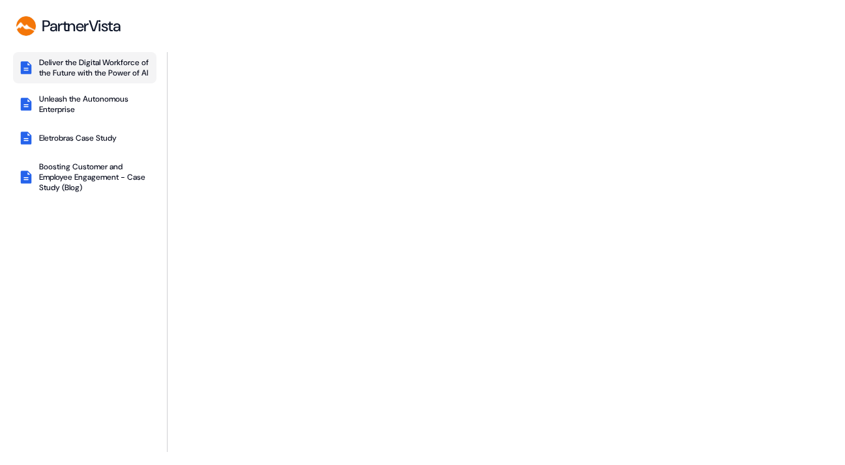 The image size is (845, 465). I want to click on div: Boosting Customer and Employee Engagement - Case Study (Blog), so click(95, 177).